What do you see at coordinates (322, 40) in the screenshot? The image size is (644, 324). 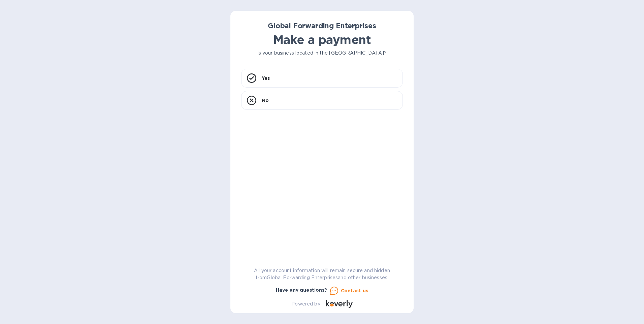 I see `h1: Make a payment` at bounding box center [322, 40].